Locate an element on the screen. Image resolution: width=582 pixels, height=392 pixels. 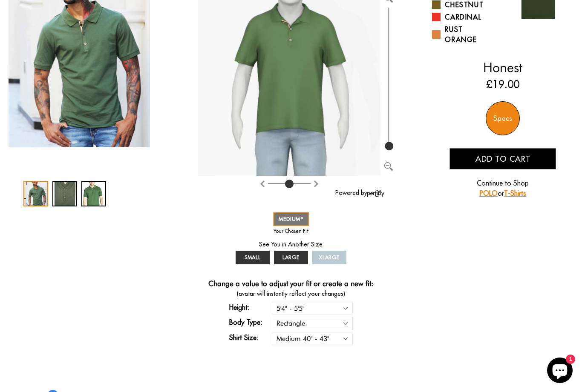
a: Cardinal is located at coordinates (464, 17).